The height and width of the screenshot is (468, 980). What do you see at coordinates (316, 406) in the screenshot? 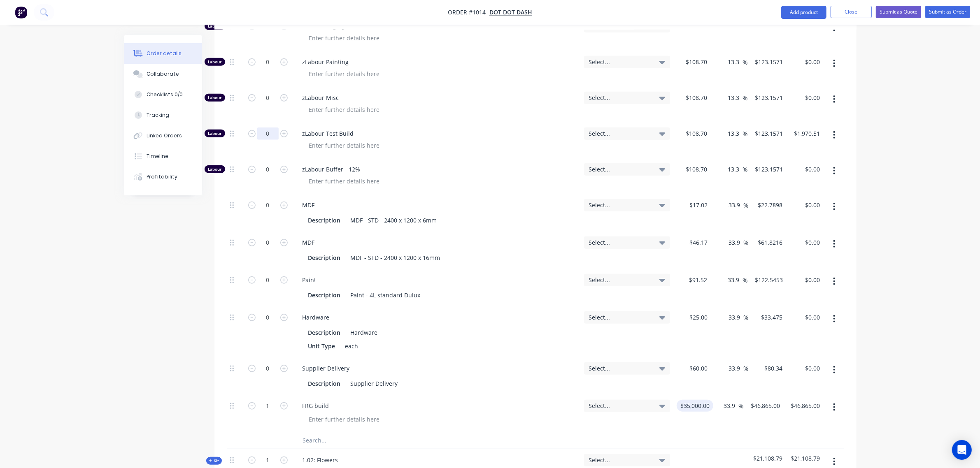
I see `div: FRG build` at bounding box center [316, 406].